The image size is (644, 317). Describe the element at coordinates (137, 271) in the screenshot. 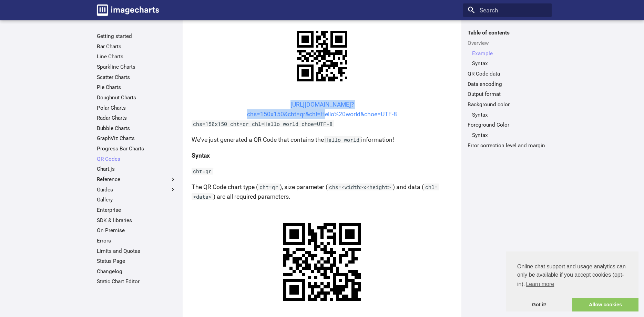

I see `a: Changelog` at that location.